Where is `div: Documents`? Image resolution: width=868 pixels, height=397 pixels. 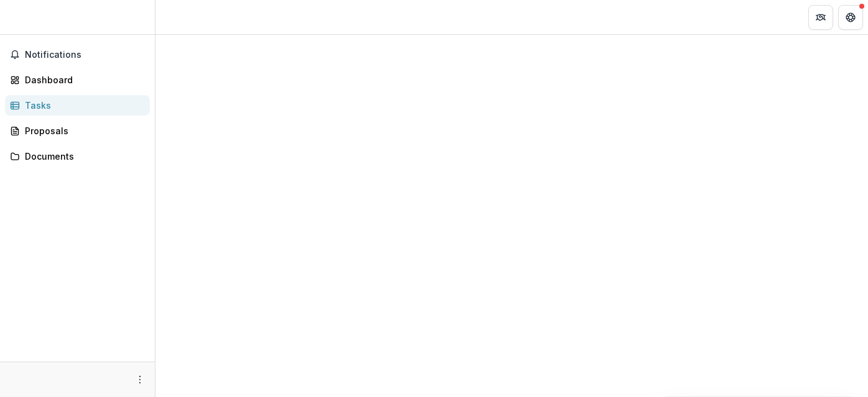
div: Documents is located at coordinates (82, 156).